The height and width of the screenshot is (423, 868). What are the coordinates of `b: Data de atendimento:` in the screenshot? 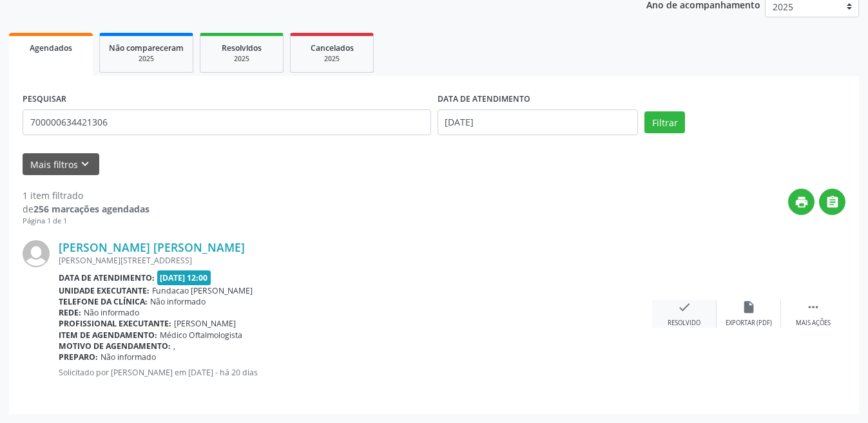 It's located at (106, 277).